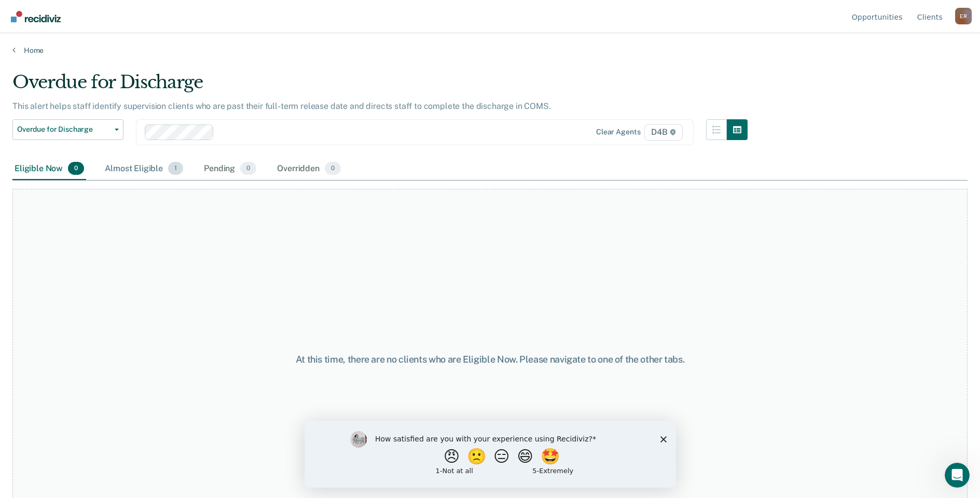 The height and width of the screenshot is (498, 980). I want to click on button: 5, so click(246, 36).